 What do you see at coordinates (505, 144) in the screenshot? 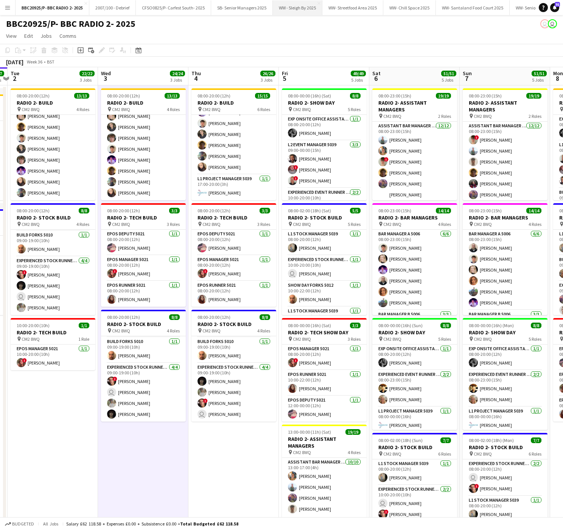
I see `div: 08:00-23:00 (15h)19/19RADIO 2- ASSISTANT MANAGERS CM2 8WQ2 RolesAssistant Bar Manager 500612/1208...` at bounding box center [505, 144].